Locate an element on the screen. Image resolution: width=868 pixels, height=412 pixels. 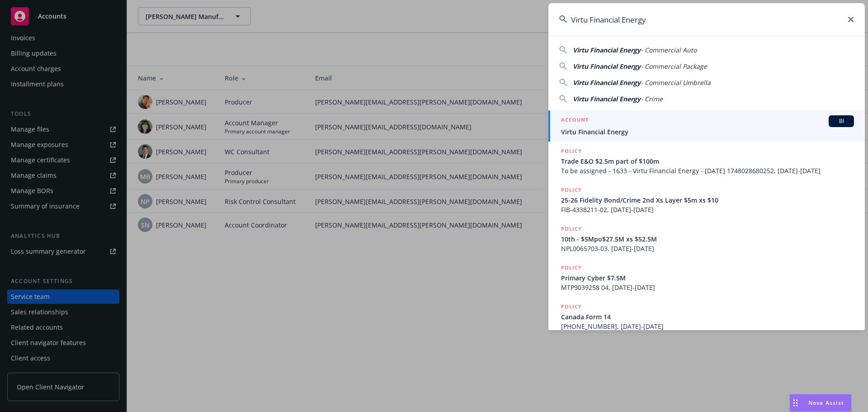
span: Primary Cyber $7.5M is located at coordinates (707, 278).